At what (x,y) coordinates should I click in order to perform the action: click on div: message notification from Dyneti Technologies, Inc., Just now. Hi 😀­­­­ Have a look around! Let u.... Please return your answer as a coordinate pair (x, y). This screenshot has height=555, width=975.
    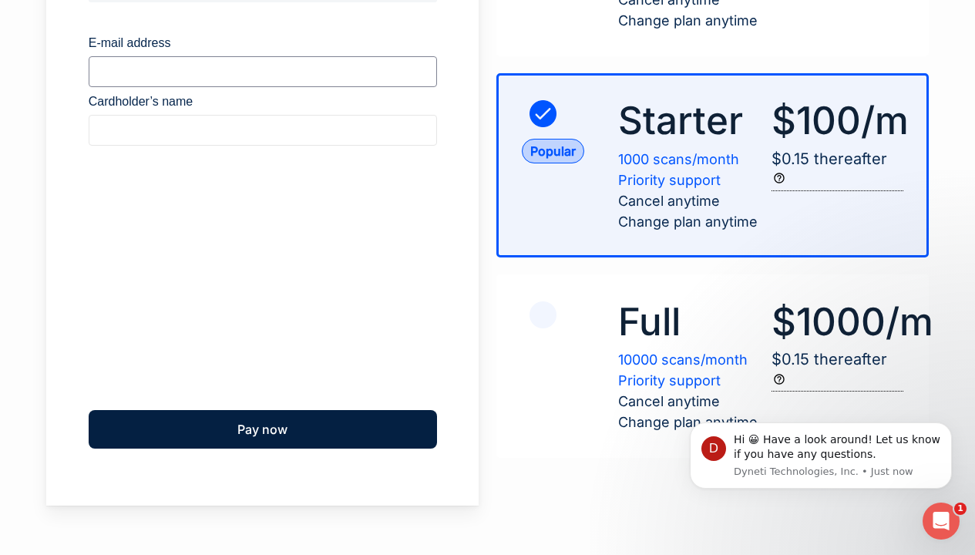
    Looking at the image, I should click on (154, 56).